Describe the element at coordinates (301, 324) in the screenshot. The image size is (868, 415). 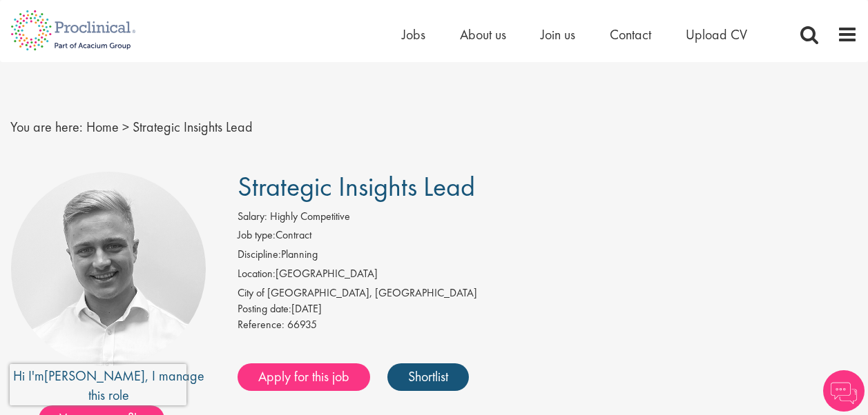
I see `span: 66935` at that location.